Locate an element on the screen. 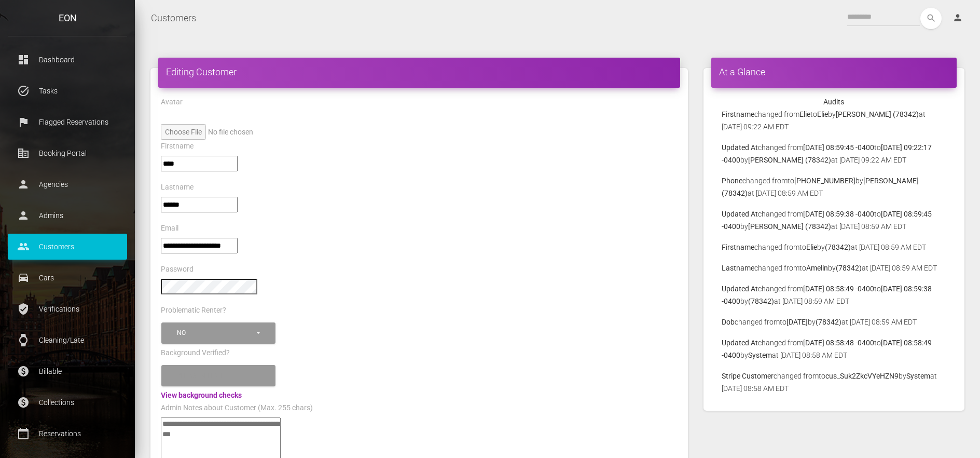 This screenshot has width=980, height=458. button: No is located at coordinates (218, 333).